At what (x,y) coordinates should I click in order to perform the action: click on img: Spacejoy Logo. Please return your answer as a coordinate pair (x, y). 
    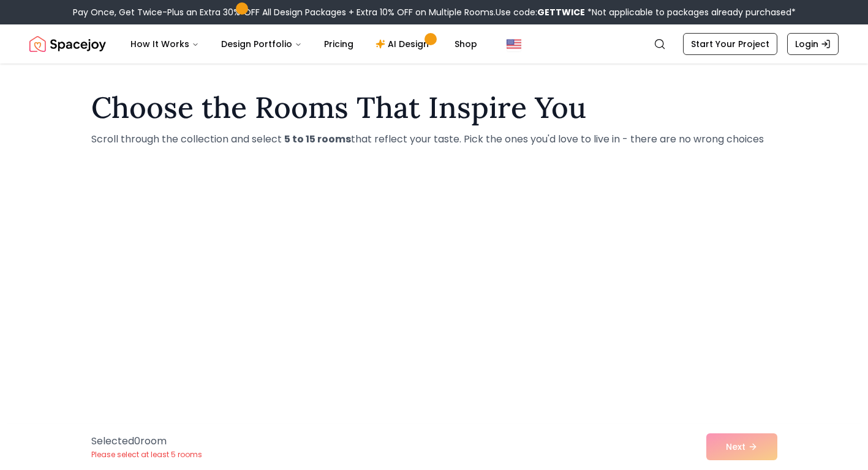
    Looking at the image, I should click on (68, 44).